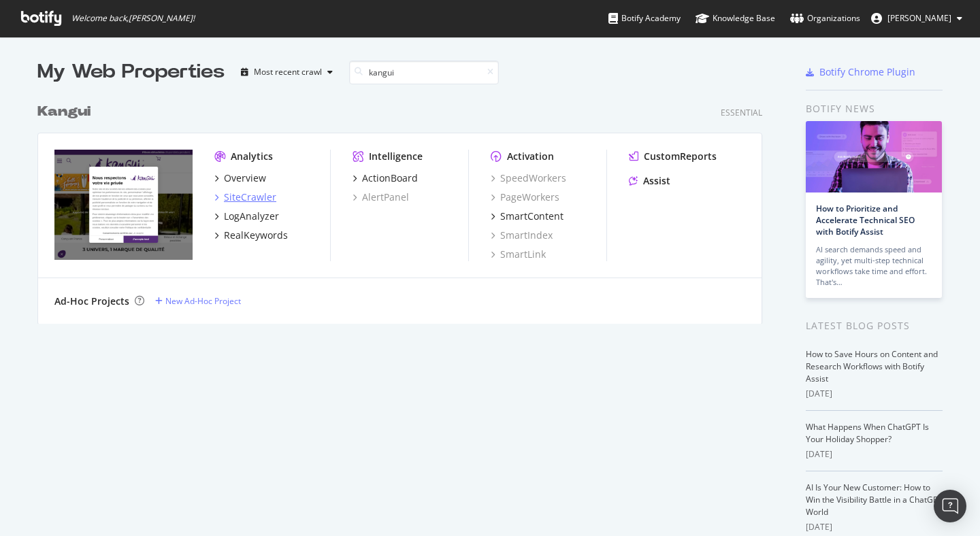 This screenshot has width=980, height=536. Describe the element at coordinates (92, 302) in the screenshot. I see `div: Ad-Hoc Projects` at that location.